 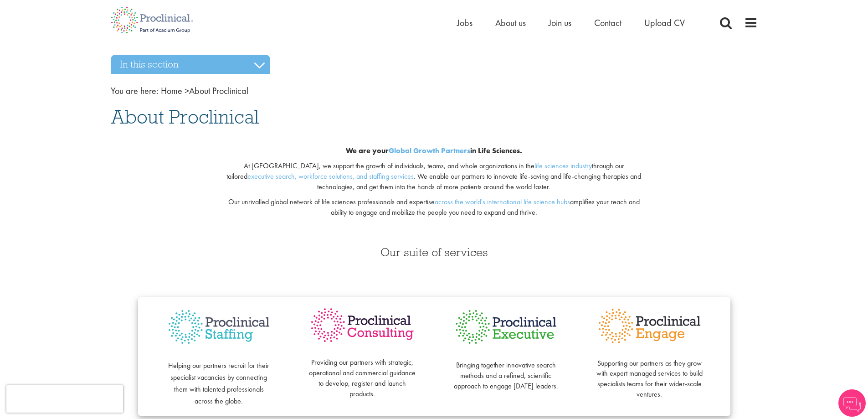 What do you see at coordinates (564, 165) in the screenshot?
I see `a: life sciences industry` at bounding box center [564, 165].